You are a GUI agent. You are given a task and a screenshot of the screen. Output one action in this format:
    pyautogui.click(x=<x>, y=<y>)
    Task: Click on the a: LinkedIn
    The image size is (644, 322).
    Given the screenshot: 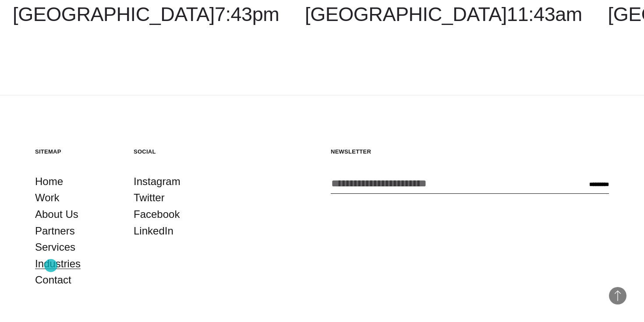 What is the action you would take?
    pyautogui.click(x=153, y=231)
    